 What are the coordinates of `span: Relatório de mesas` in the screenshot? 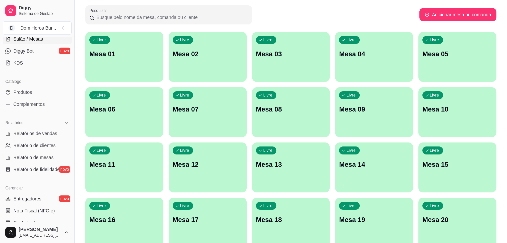 It's located at (33, 158).